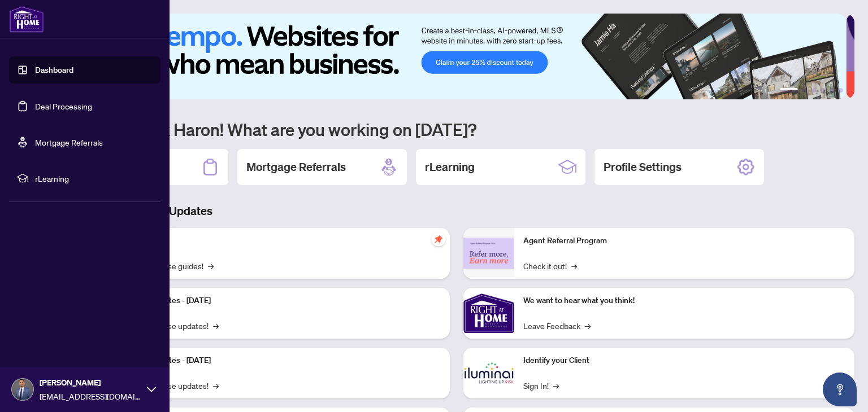 This screenshot has width=868, height=412. What do you see at coordinates (814, 90) in the screenshot?
I see `button: 3` at bounding box center [814, 90].